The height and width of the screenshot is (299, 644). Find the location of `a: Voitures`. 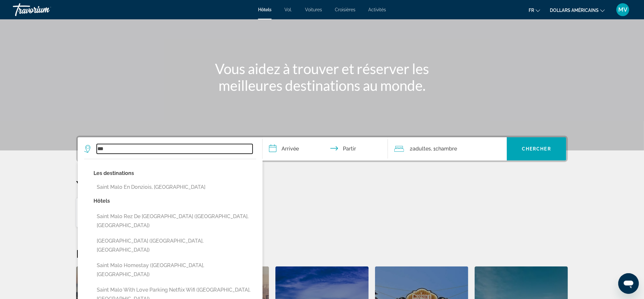

a: Voitures is located at coordinates (313, 10).